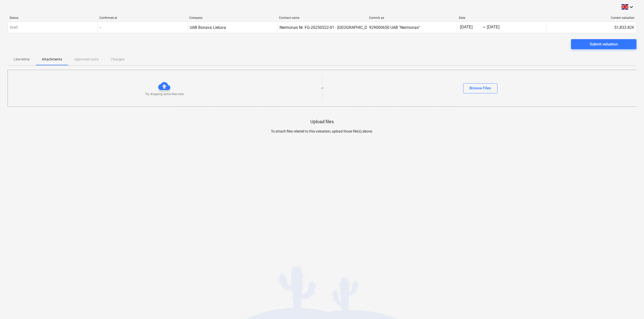  Describe the element at coordinates (631, 7) in the screenshot. I see `i: keyboard_arrow_down` at that location.